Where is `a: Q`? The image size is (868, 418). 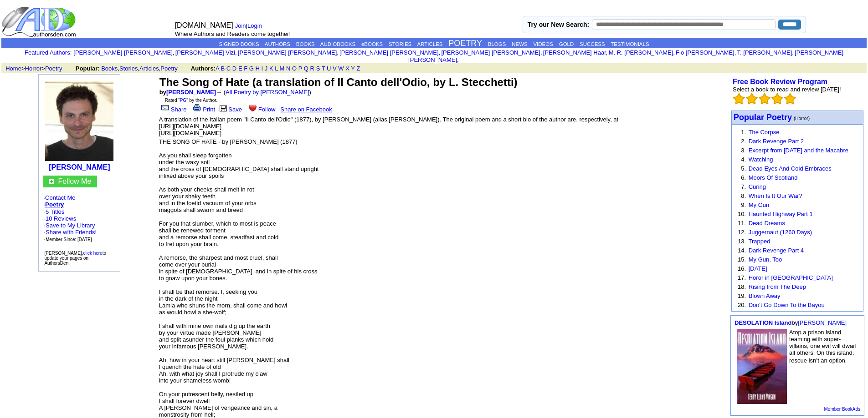
a: Q is located at coordinates (306, 68).